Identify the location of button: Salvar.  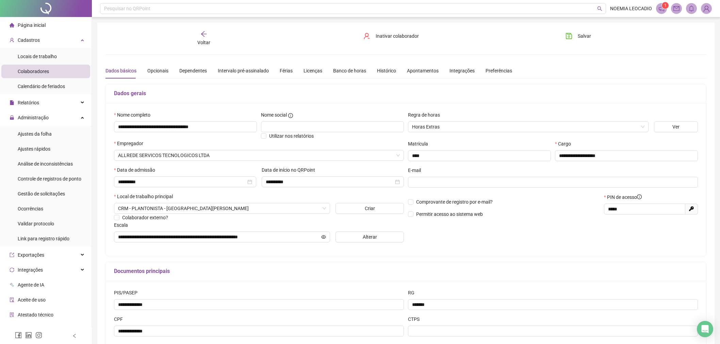
(578, 36).